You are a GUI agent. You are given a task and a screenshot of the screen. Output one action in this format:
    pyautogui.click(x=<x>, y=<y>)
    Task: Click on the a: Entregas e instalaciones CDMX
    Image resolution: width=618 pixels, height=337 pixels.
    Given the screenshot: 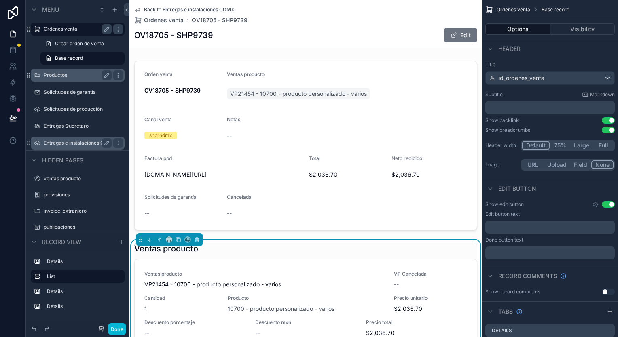 What is the action you would take?
    pyautogui.click(x=78, y=143)
    